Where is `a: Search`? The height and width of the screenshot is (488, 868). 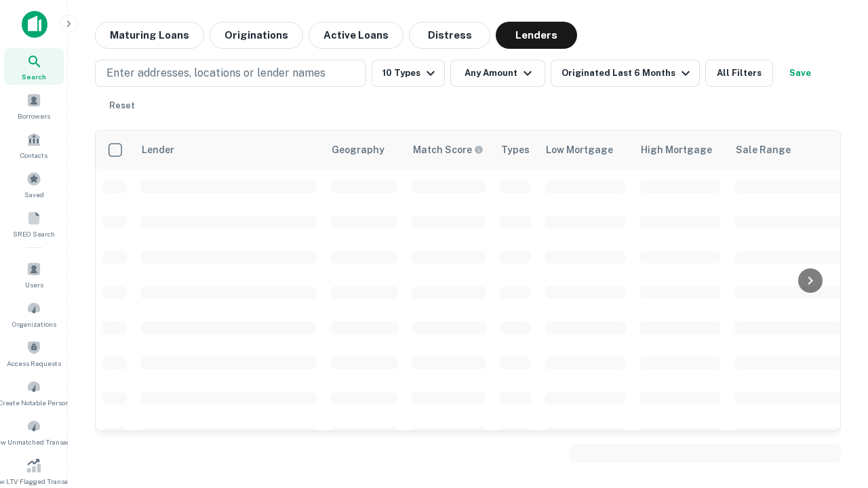
a: Search is located at coordinates (34, 67).